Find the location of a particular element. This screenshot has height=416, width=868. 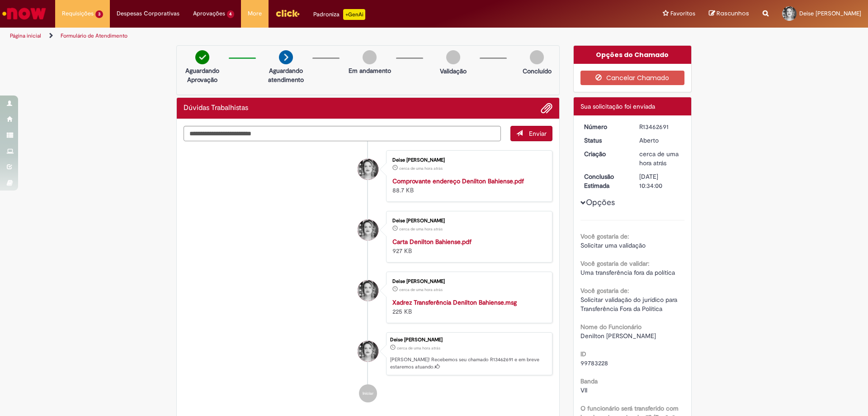

ul: Trilhas de página is located at coordinates (290, 36).